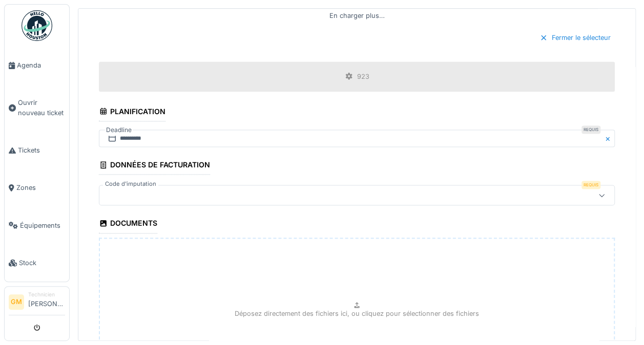 This screenshot has height=345, width=644. I want to click on a: Zones, so click(37, 187).